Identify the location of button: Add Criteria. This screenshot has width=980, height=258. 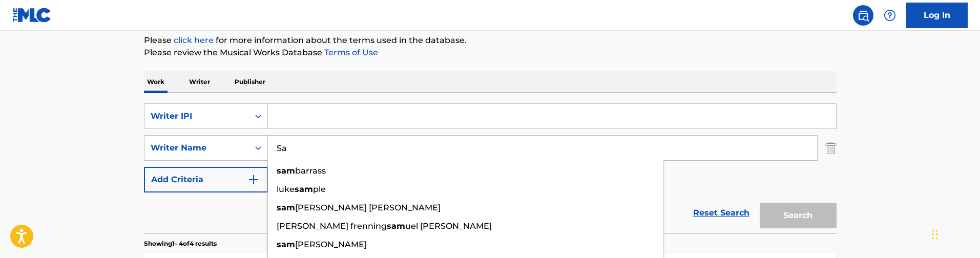
(206, 179).